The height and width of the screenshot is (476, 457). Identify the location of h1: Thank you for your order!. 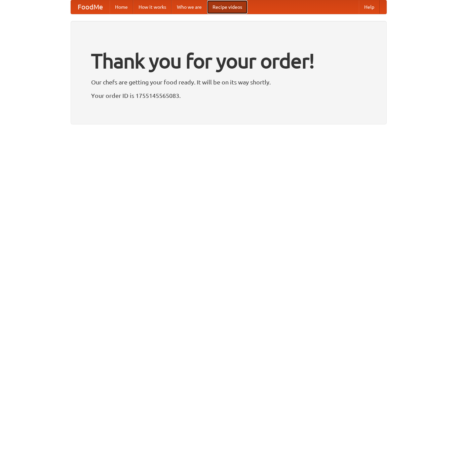
(229, 61).